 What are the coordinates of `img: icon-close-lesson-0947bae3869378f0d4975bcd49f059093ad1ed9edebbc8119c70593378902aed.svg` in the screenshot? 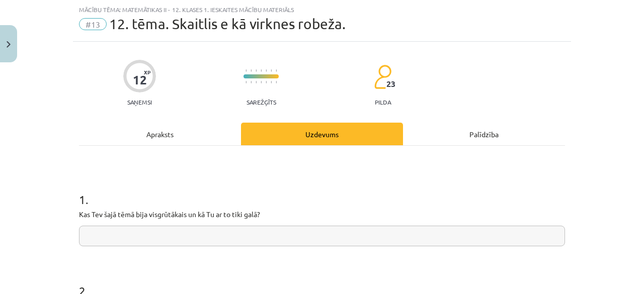 It's located at (9, 45).